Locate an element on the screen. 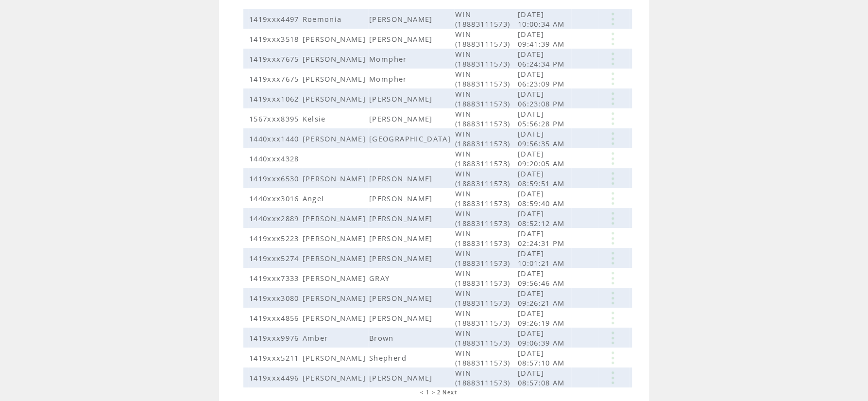 The width and height of the screenshot is (868, 401). span: 1419xxx6530 is located at coordinates (276, 178).